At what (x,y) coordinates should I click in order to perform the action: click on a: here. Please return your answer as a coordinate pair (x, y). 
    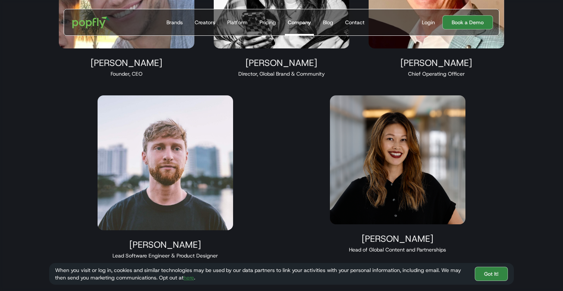
    Looking at the image, I should click on (189, 277).